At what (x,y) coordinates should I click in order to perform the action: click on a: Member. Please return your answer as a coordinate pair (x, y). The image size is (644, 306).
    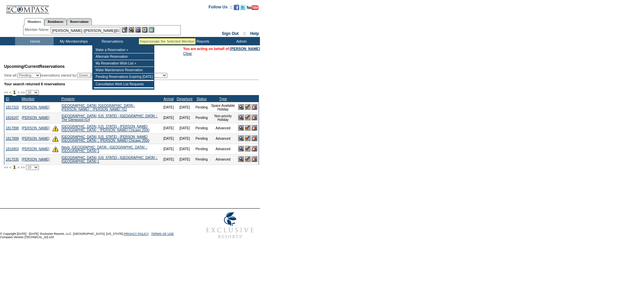
    Looking at the image, I should click on (28, 99).